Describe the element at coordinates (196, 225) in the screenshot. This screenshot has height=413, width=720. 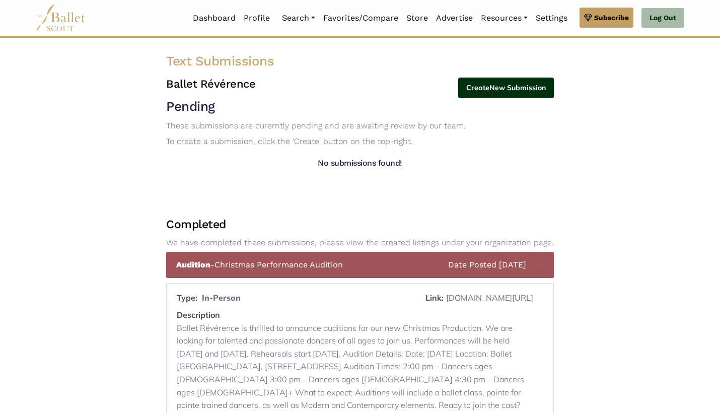
I see `h3: Completed` at that location.